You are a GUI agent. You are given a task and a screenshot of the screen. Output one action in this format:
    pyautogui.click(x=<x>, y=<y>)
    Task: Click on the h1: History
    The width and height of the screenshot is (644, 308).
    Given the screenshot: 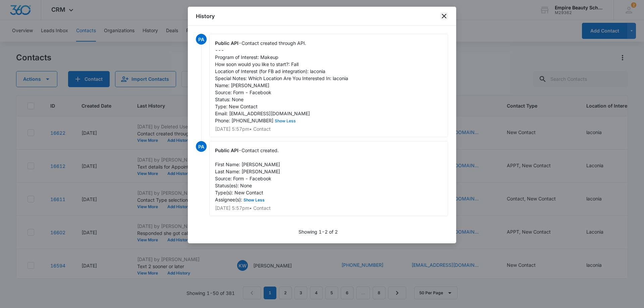 What is the action you would take?
    pyautogui.click(x=206, y=16)
    